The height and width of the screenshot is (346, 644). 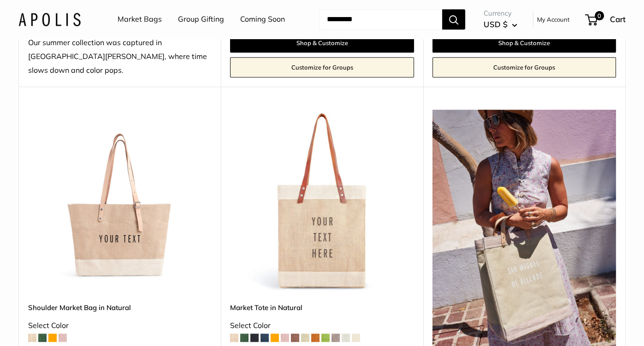 What do you see at coordinates (553, 20) in the screenshot?
I see `a: My Account` at bounding box center [553, 20].